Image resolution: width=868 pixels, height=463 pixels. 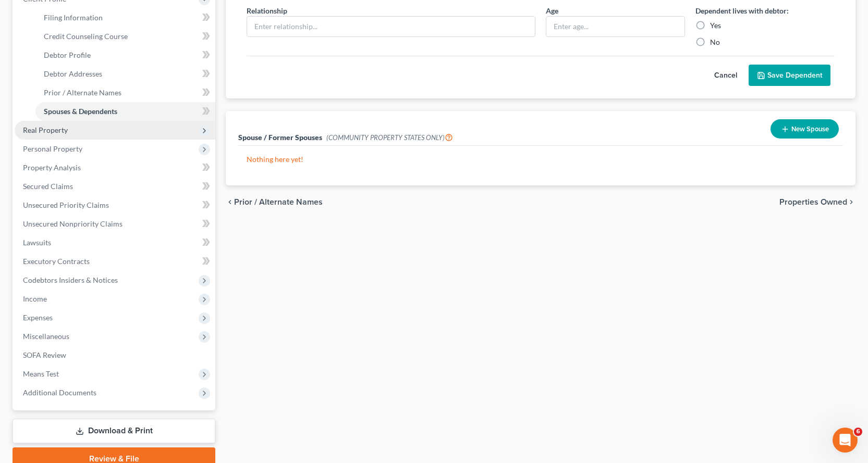 I want to click on label: Age, so click(x=552, y=10).